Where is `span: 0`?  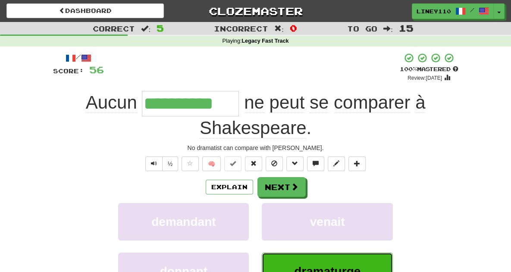
span: 0 is located at coordinates (293, 28).